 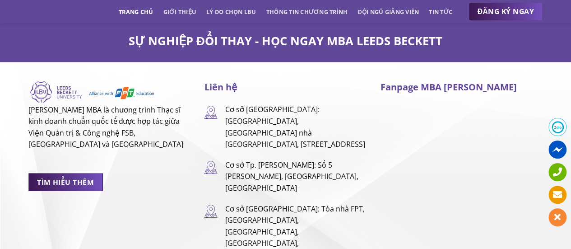 I want to click on a: Đội ngũ giảng viên, so click(x=388, y=12).